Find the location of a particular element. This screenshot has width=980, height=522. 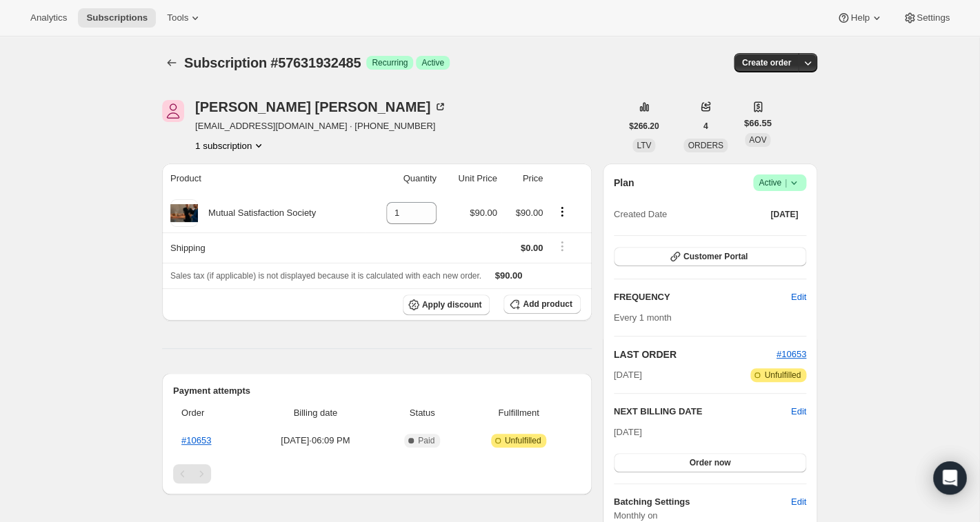

button: Analytics is located at coordinates (48, 18).